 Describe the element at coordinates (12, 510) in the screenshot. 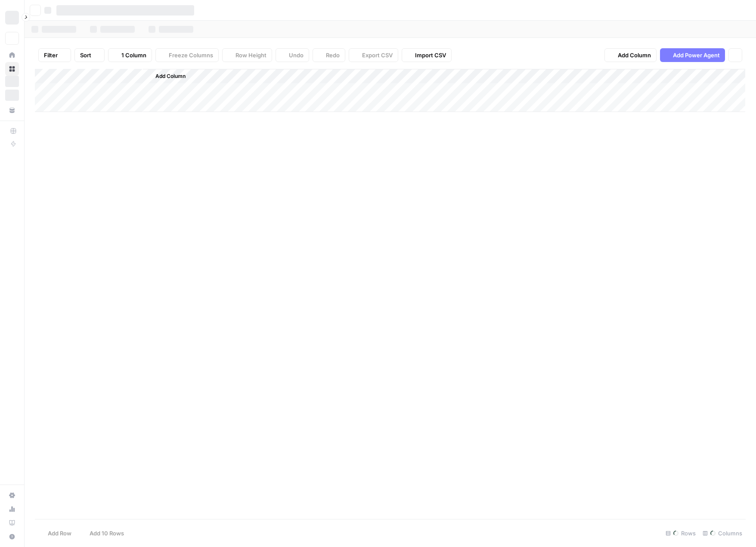

I see `a: Usage` at that location.